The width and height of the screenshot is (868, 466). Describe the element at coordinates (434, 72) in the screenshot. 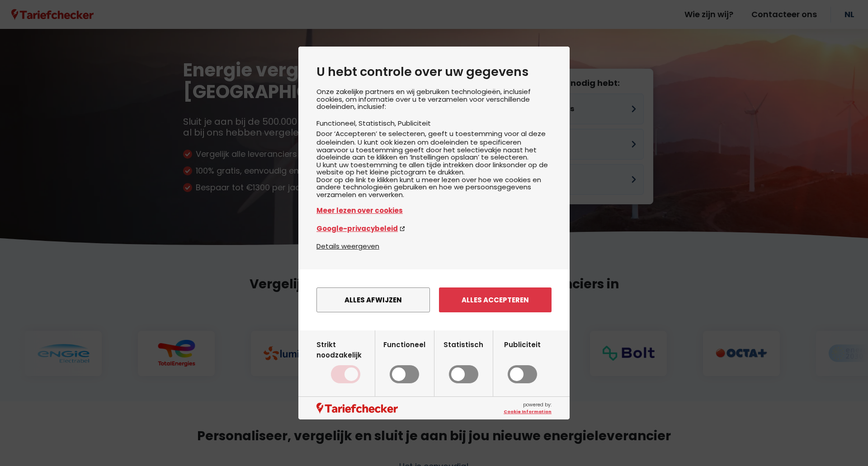

I see `h2: U hebt controle over uw gegevens` at that location.